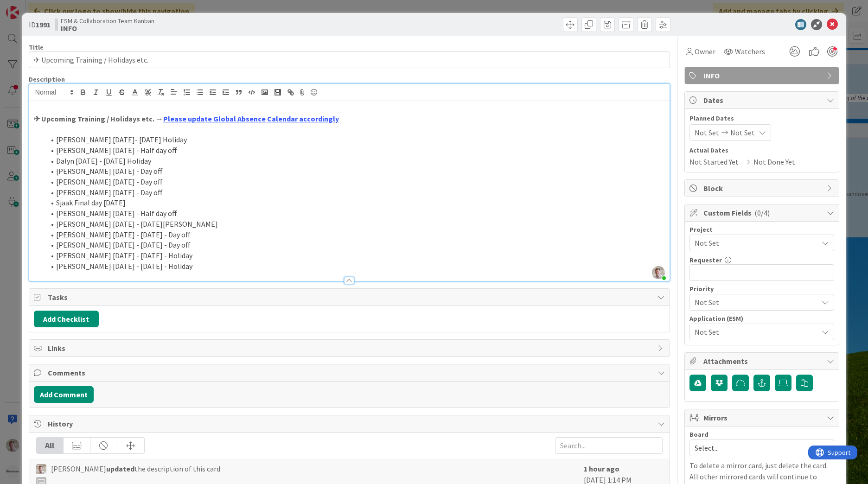  What do you see at coordinates (47, 79) in the screenshot?
I see `span: Description` at bounding box center [47, 79].